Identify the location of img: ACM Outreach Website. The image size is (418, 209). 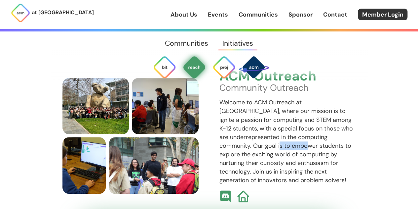
(243, 196).